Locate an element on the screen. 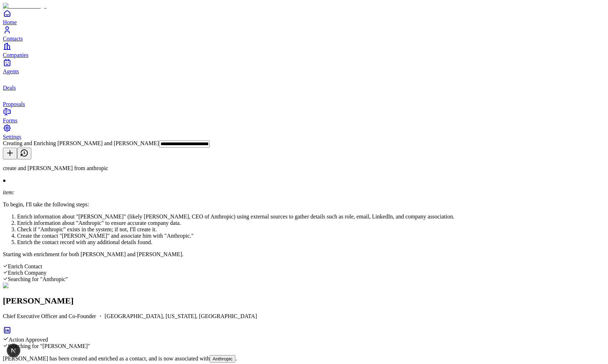 Image resolution: width=608 pixels, height=364 pixels. button: New conversation is located at coordinates (10, 153).